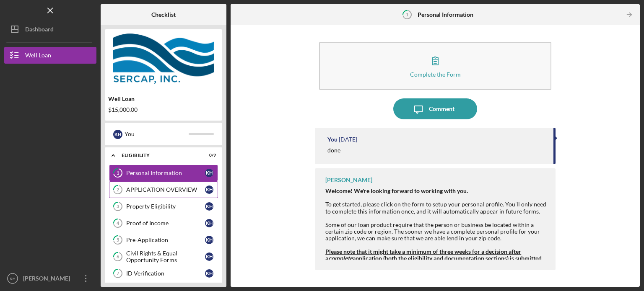  What do you see at coordinates (163, 223) in the screenshot?
I see `a: 4Proof of IncomeKH` at bounding box center [163, 223].